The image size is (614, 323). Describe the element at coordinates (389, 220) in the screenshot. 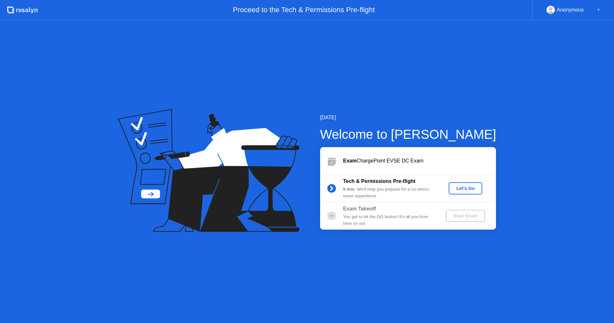

I see `div: You get to hit the GO button! It’s all you from here on out` at that location.